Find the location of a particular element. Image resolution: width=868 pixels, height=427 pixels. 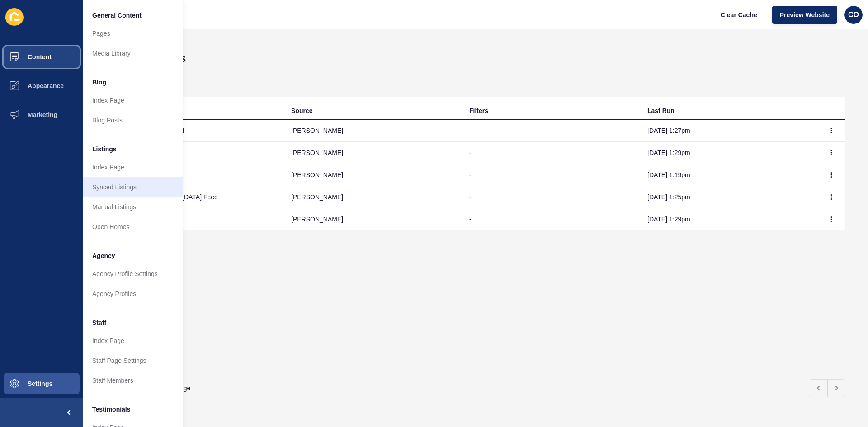

span: Agency is located at coordinates (103, 255).